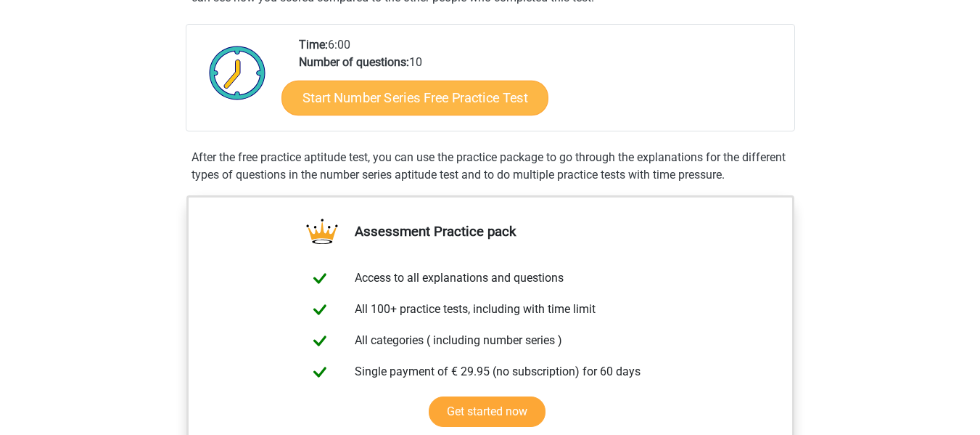 The image size is (980, 435). I want to click on b: Time:, so click(314, 44).